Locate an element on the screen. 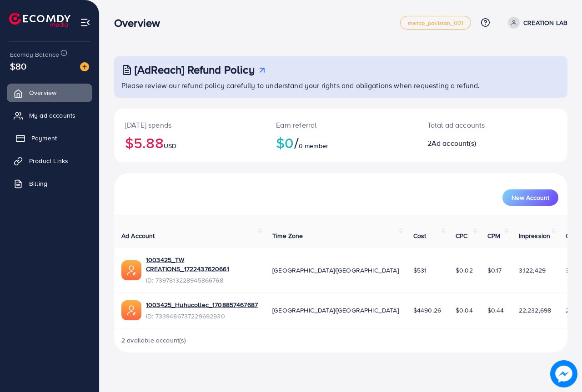 This screenshot has height=392, width=582. span: CPC is located at coordinates (461, 236).